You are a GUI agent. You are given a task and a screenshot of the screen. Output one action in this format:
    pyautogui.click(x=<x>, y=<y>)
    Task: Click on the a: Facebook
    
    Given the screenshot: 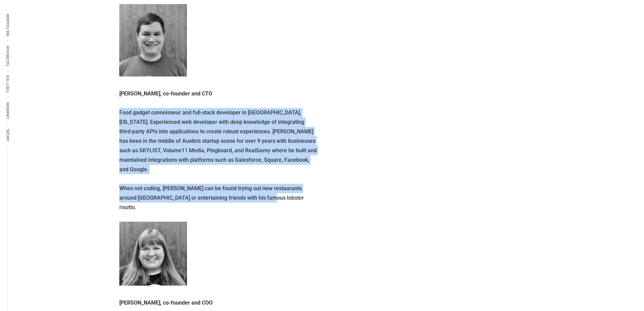 What is the action you would take?
    pyautogui.click(x=8, y=55)
    